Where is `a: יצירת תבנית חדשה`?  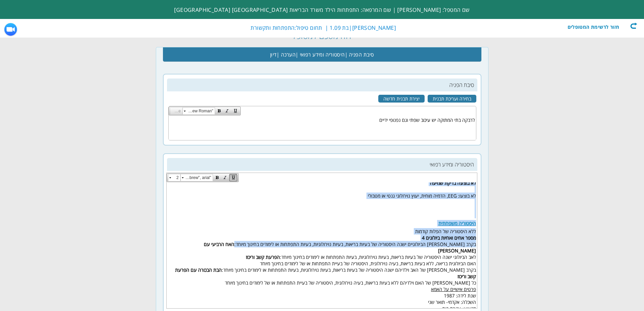
a: יצירת תבנית חדשה is located at coordinates (401, 98).